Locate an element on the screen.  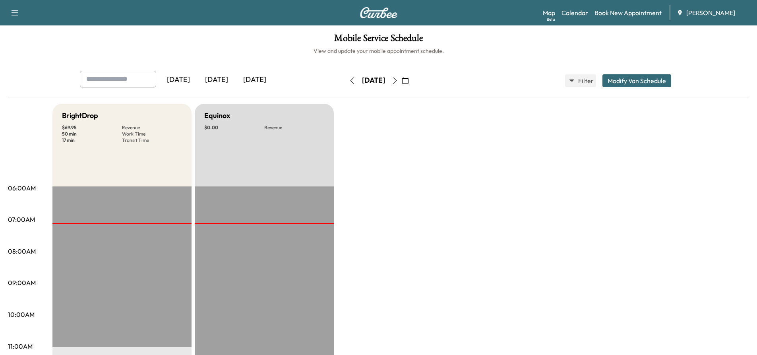
h1: Mobile Service Schedule is located at coordinates (378, 40).